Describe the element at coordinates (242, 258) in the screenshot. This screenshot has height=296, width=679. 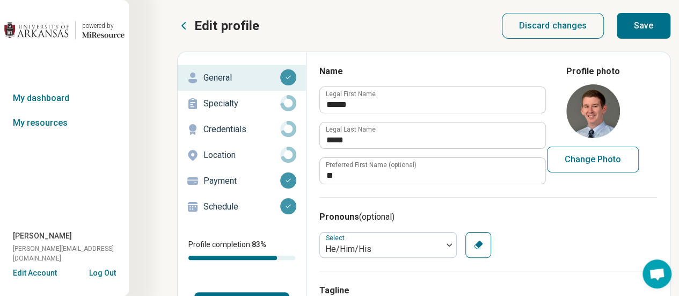
I see `div: Profile completion` at that location.